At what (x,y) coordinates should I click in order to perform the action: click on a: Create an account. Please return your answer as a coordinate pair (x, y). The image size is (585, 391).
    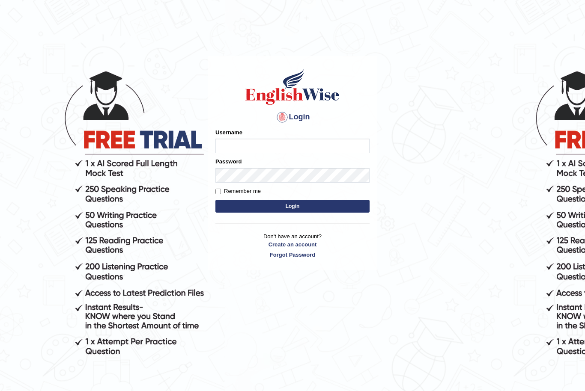
    Looking at the image, I should click on (292, 244).